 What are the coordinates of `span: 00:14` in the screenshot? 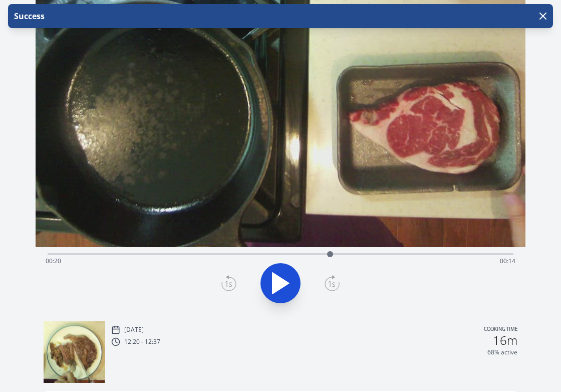 It's located at (508, 260).